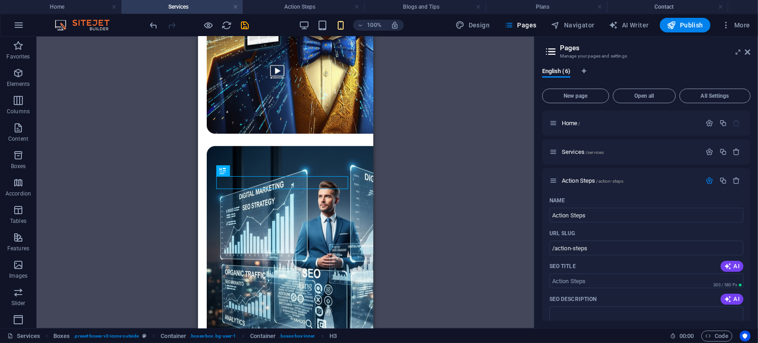 This screenshot has width=758, height=343. What do you see at coordinates (425, 7) in the screenshot?
I see `h4: Blogs and Tips` at bounding box center [425, 7].